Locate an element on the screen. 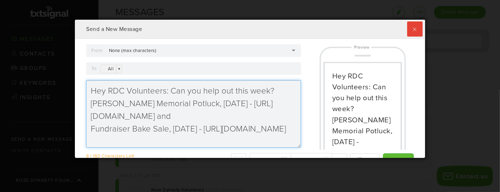  div: None (max characters) is located at coordinates (137, 51).